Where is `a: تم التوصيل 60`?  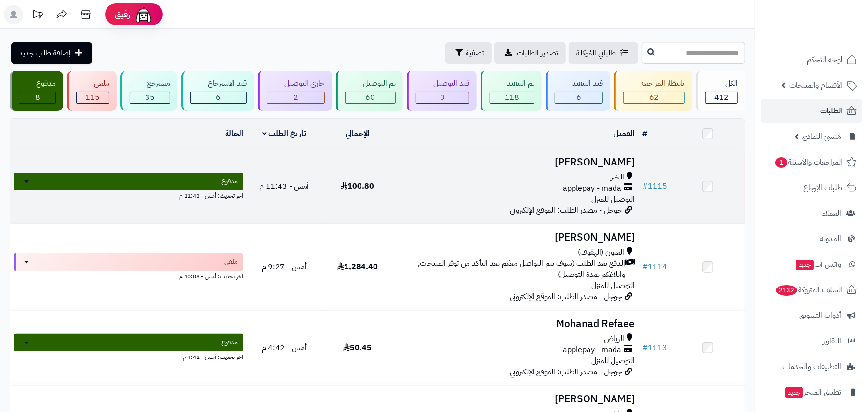 a: تم التوصيل 60 is located at coordinates (369, 91).